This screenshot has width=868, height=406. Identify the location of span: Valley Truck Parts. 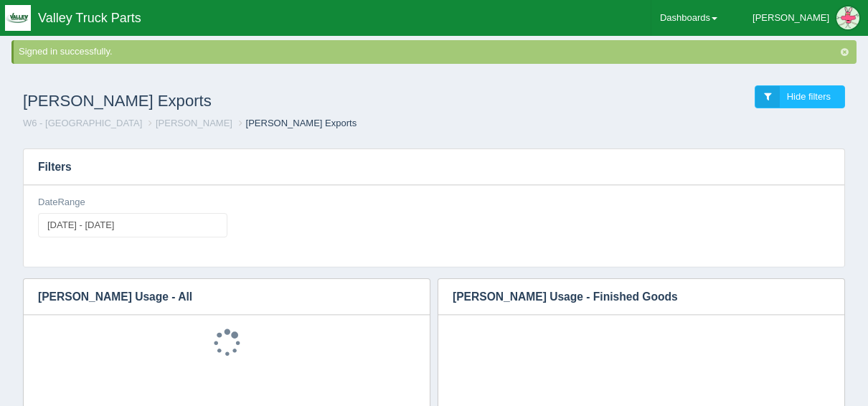
(90, 18).